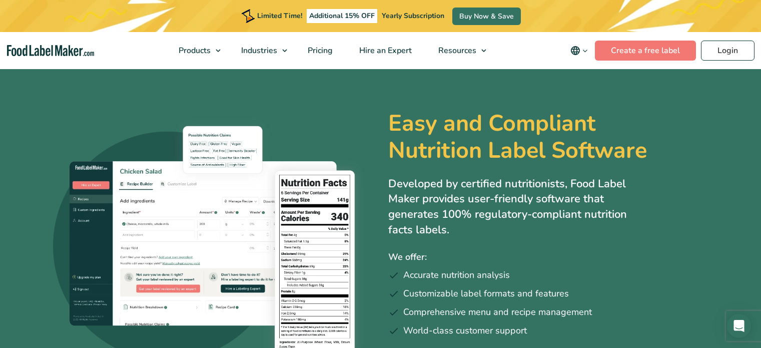 This screenshot has width=761, height=348. Describe the element at coordinates (319, 51) in the screenshot. I see `span: Pricing` at that location.